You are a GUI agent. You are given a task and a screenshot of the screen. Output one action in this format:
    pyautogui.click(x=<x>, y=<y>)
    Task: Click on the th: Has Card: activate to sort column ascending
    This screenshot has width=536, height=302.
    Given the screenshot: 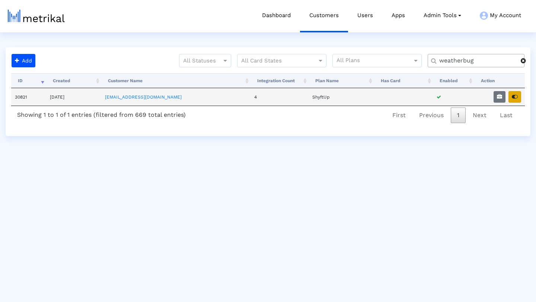 What is the action you would take?
    pyautogui.click(x=404, y=81)
    